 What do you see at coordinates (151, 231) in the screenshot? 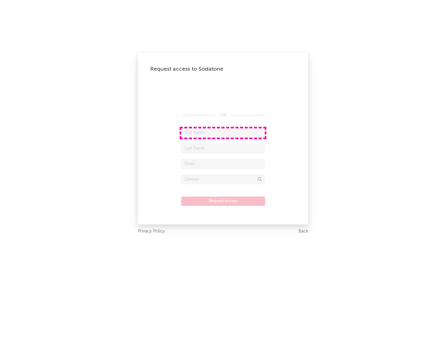
I see `a: Privacy Policy` at bounding box center [151, 231].